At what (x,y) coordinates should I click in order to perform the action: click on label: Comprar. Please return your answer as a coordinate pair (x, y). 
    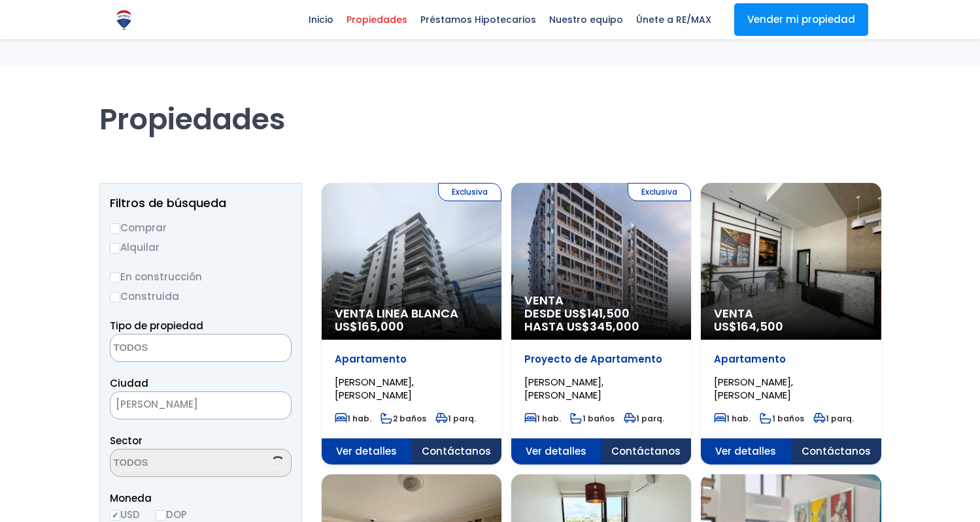
    Looking at the image, I should click on (200, 228).